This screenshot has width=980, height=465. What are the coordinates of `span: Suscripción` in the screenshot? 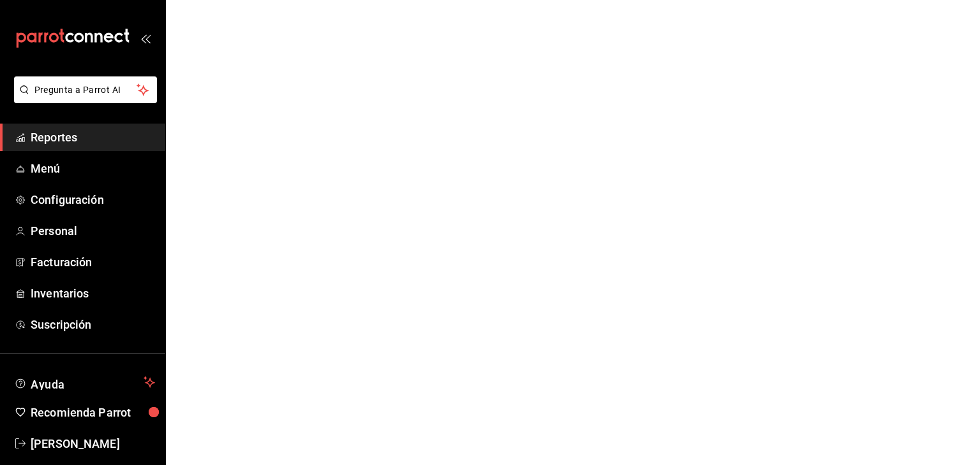 It's located at (92, 324).